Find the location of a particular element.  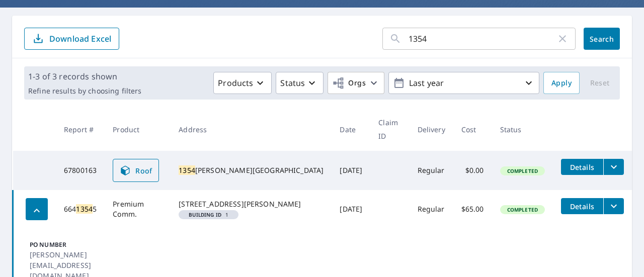

th: Product is located at coordinates (138, 129).